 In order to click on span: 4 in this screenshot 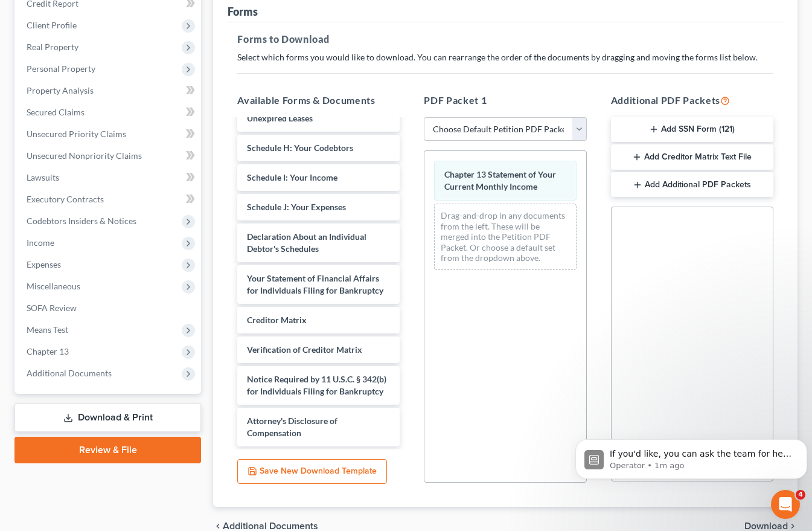, I will do `click(800, 495)`.